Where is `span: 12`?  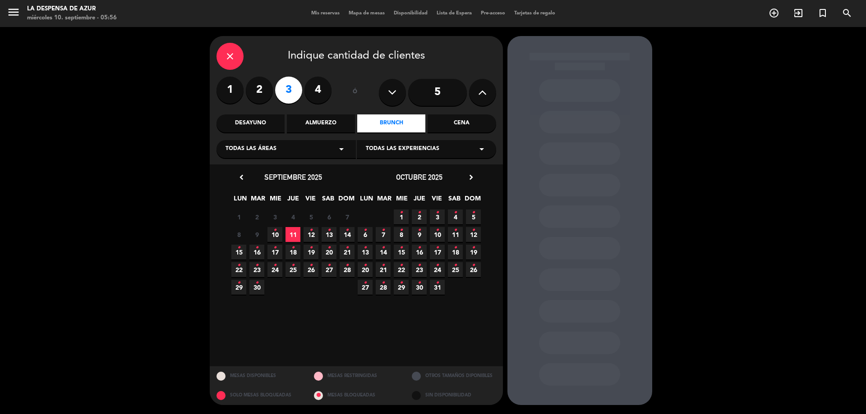
span: 12 is located at coordinates (311, 234).